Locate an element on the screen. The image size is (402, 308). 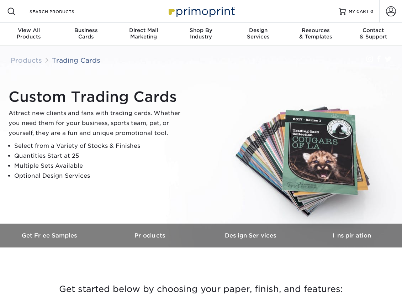
span: Design is located at coordinates (258, 30).